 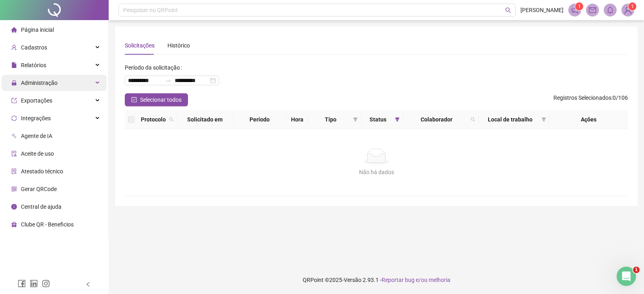 What do you see at coordinates (14, 83) in the screenshot?
I see `span: lock` at bounding box center [14, 83].